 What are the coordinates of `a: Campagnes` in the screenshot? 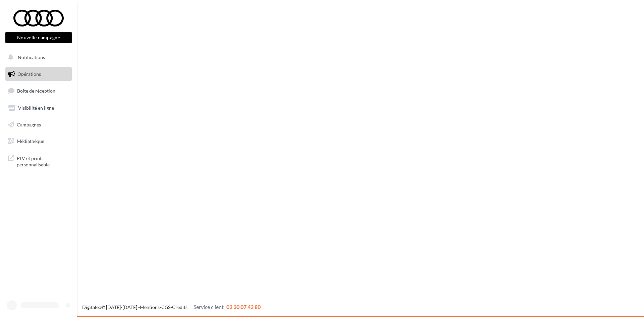 It's located at (39, 125).